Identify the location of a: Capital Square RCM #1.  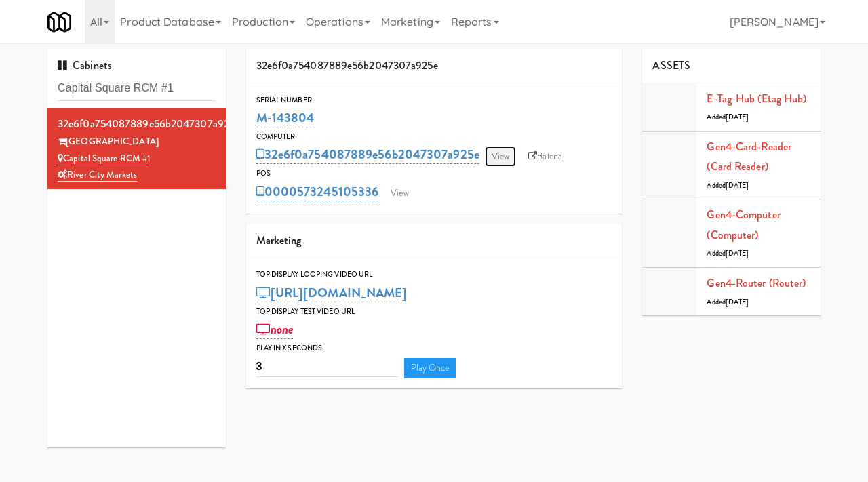
(104, 159).